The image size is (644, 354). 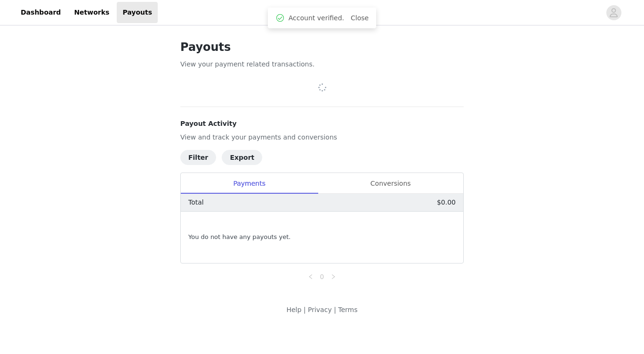 I want to click on a: Terms, so click(x=347, y=310).